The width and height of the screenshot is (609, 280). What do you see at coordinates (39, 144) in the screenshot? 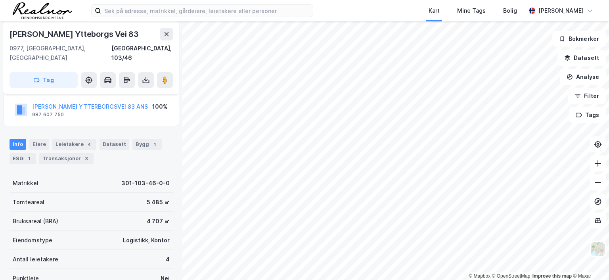
I see `div: Eiere` at bounding box center [39, 144].